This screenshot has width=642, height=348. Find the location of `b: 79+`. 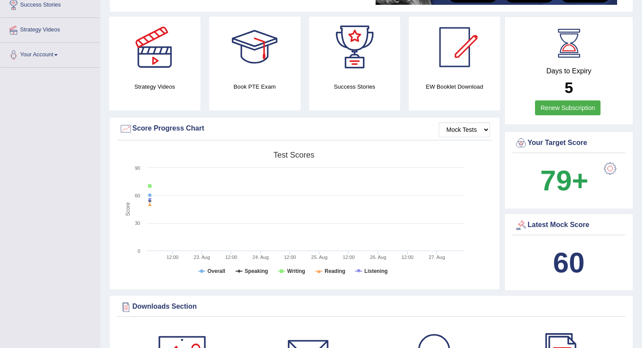

b: 79+ is located at coordinates (565, 180).